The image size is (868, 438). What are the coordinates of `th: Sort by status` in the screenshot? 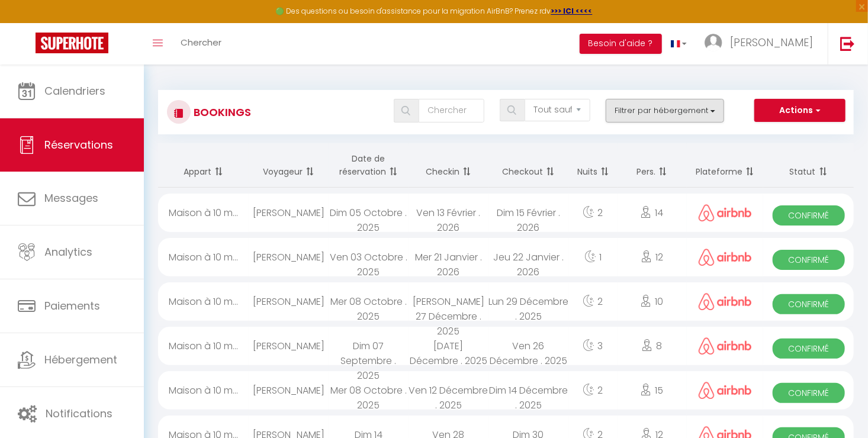 It's located at (809, 165).